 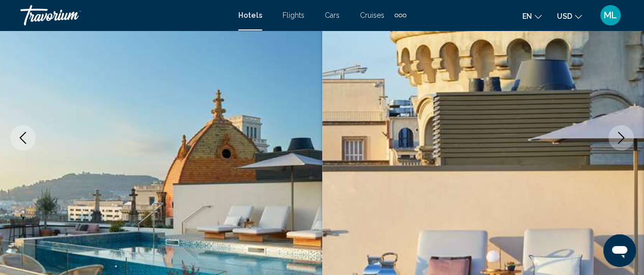 What do you see at coordinates (332, 15) in the screenshot?
I see `span: Cars` at bounding box center [332, 15].